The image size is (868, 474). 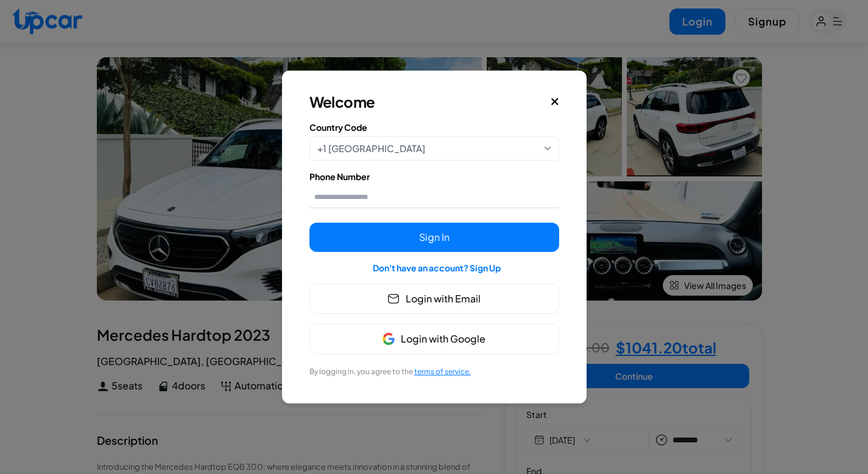 What do you see at coordinates (434, 128) in the screenshot?
I see `label: Country Code` at bounding box center [434, 128].